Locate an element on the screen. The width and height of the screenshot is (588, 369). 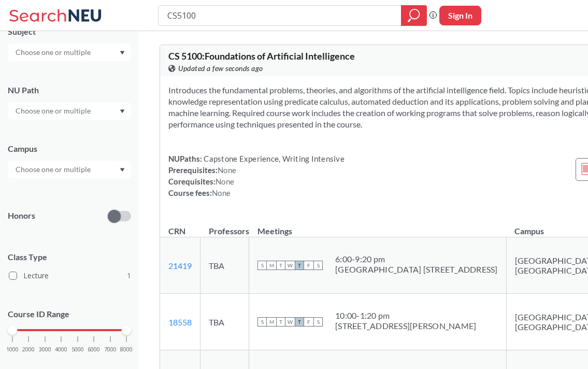
span: 5000 is located at coordinates (78, 349).